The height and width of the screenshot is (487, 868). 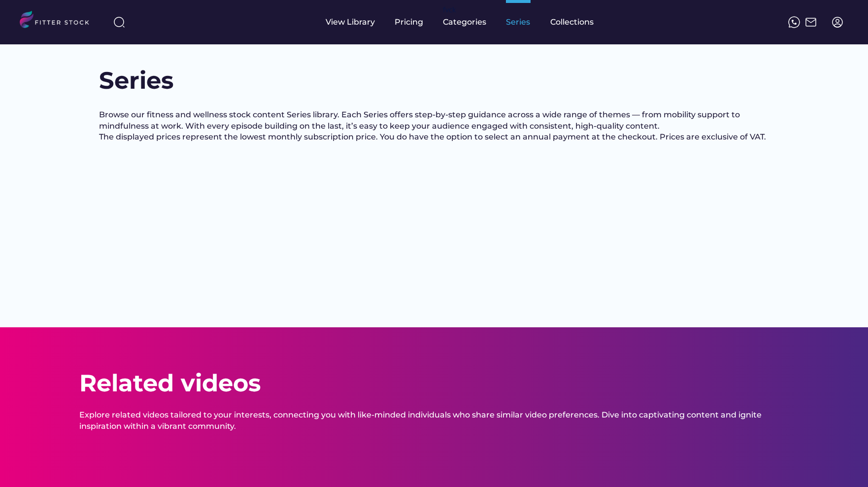 What do you see at coordinates (351, 22) in the screenshot?
I see `div: View Library` at bounding box center [351, 22].